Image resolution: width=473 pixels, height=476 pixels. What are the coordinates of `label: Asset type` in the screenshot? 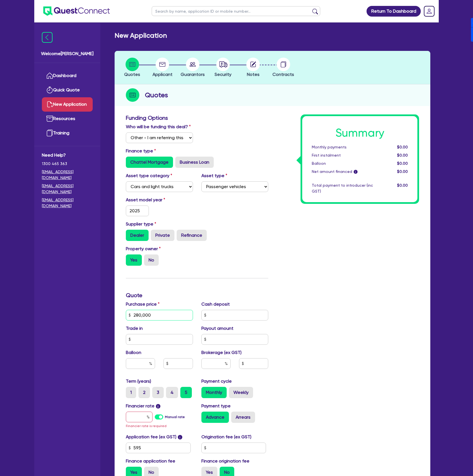 It's located at (214, 176).